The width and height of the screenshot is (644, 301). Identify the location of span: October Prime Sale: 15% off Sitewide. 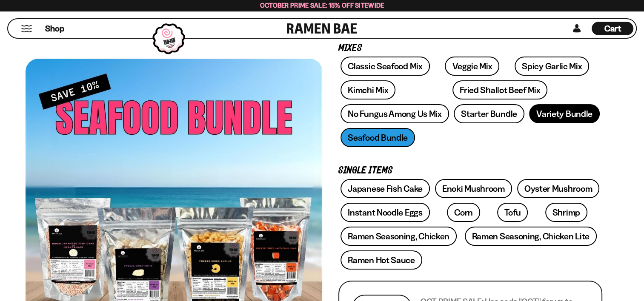
(322, 5).